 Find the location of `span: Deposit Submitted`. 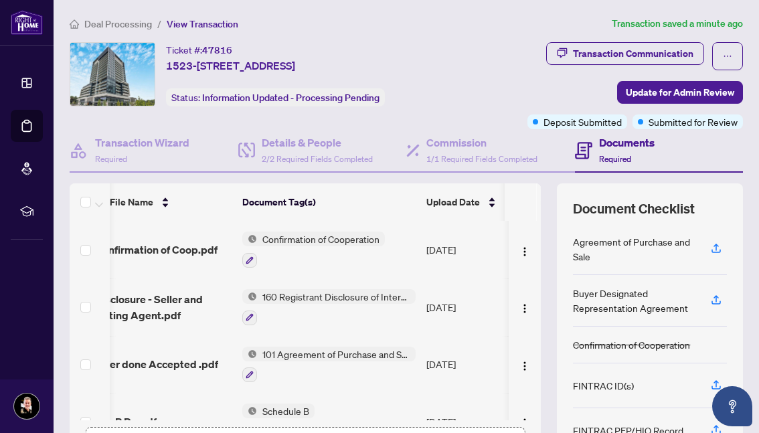

span: Deposit Submitted is located at coordinates (582, 122).